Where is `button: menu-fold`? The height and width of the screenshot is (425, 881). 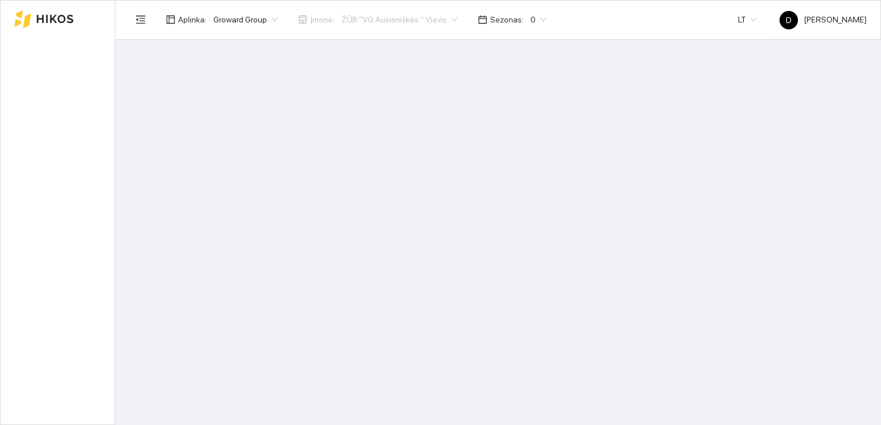
button: menu-fold is located at coordinates (141, 20).